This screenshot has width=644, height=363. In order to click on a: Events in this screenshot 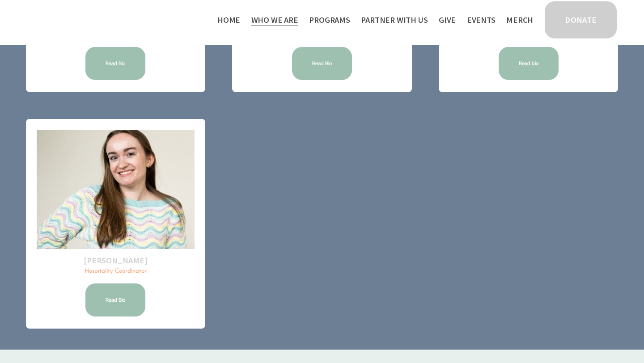, I will do `click(481, 20)`.